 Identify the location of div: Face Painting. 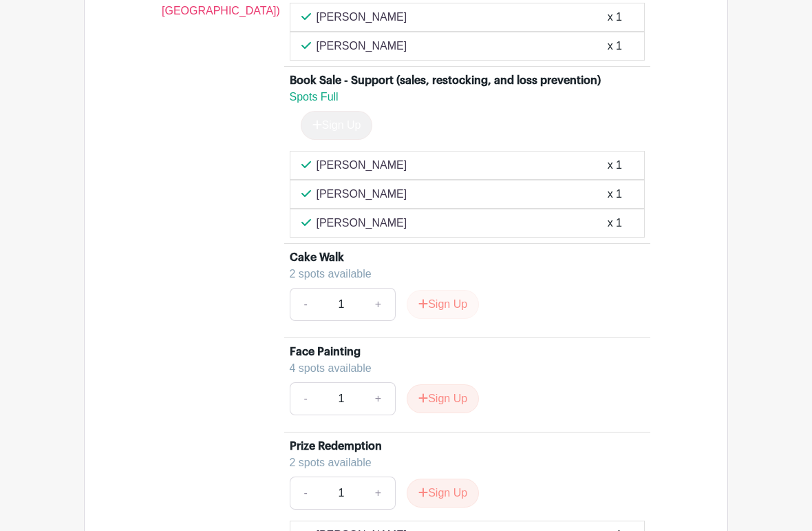
(325, 352).